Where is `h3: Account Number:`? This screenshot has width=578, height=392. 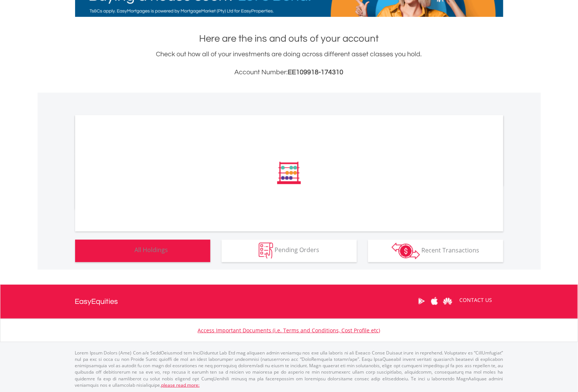 h3: Account Number: is located at coordinates (289, 73).